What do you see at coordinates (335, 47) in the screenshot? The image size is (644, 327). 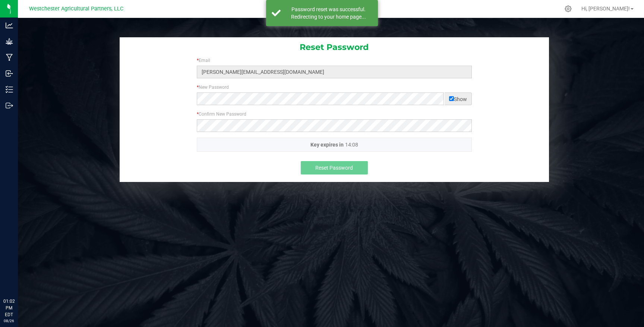 I see `div: Reset Password` at bounding box center [335, 47].